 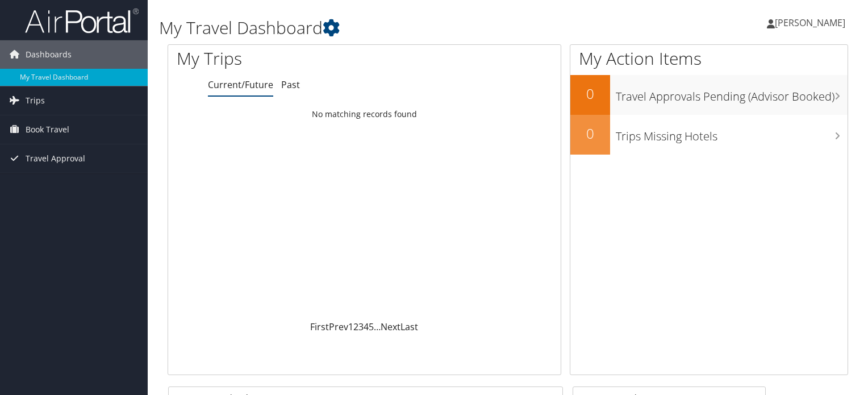 I want to click on td: No matching records found, so click(x=365, y=114).